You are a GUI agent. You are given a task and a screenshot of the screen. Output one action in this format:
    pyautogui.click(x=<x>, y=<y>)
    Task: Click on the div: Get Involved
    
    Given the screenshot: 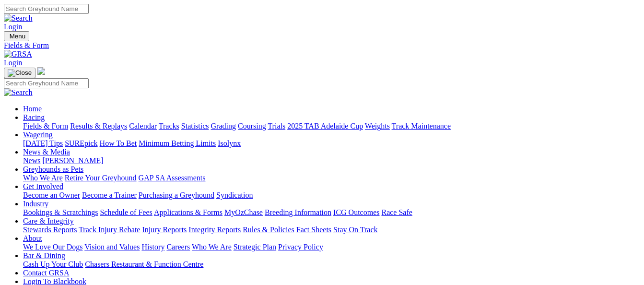 What is the action you would take?
    pyautogui.click(x=331, y=195)
    